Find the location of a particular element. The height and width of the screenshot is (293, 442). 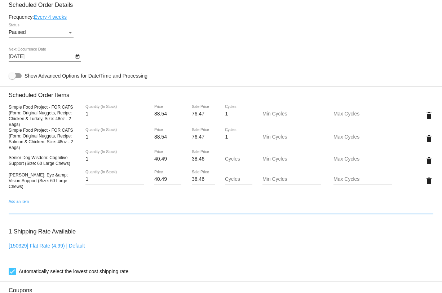

h3: 1 Shipping Rate Available is located at coordinates (42, 231).